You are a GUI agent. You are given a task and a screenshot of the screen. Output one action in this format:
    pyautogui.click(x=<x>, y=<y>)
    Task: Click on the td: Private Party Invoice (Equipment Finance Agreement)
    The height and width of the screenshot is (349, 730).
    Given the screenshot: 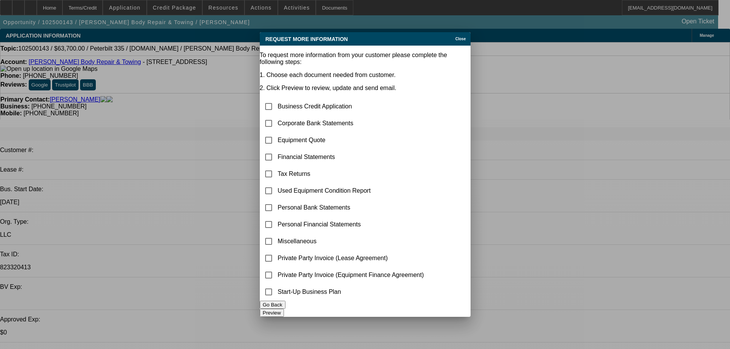 What is the action you would take?
    pyautogui.click(x=351, y=275)
    